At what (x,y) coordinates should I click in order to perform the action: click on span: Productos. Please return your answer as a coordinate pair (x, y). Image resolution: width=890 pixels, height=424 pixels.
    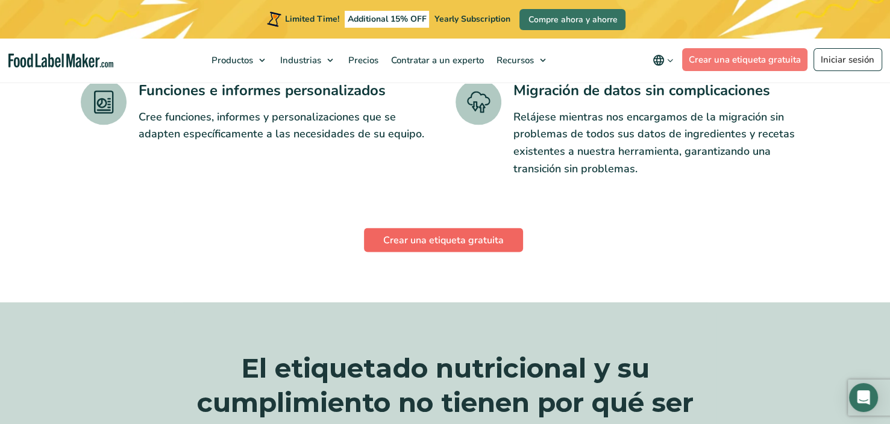
    Looking at the image, I should click on (231, 60).